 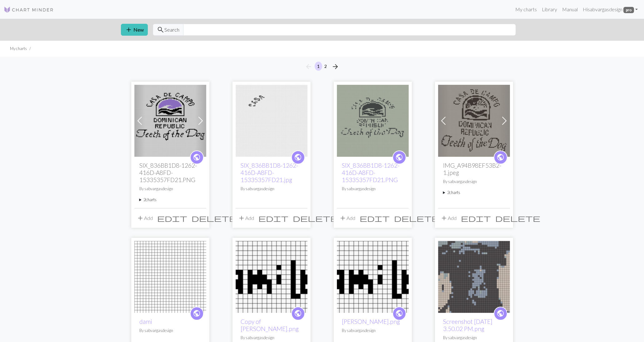 What do you see at coordinates (322, 66) in the screenshot?
I see `nav: Page navigation` at bounding box center [322, 66].